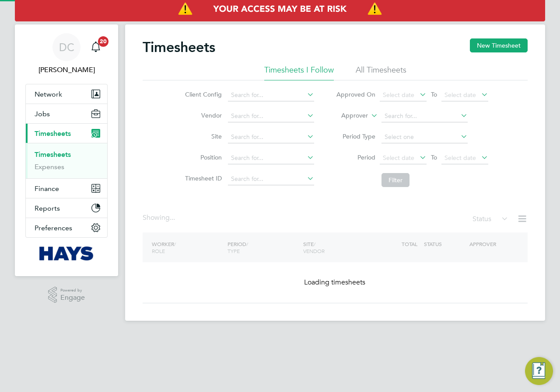 This screenshot has height=392, width=560. Describe the element at coordinates (202, 116) in the screenshot. I see `label: Vendor` at that location.